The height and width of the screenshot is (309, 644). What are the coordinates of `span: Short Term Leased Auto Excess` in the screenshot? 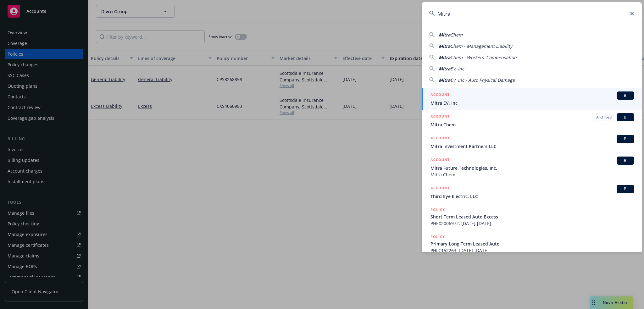 It's located at (532, 217).